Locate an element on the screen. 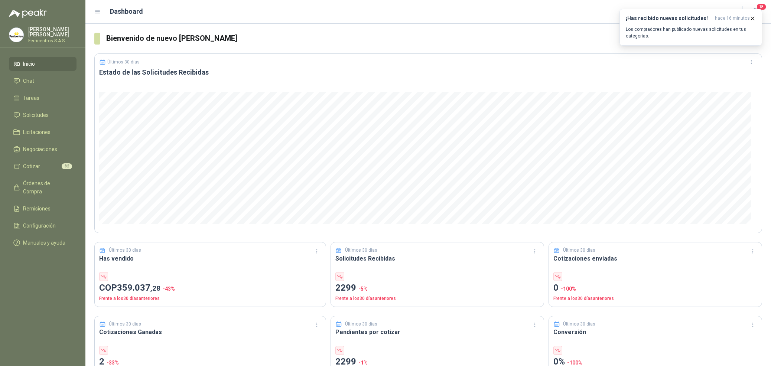  a: Tareas is located at coordinates (43, 98).